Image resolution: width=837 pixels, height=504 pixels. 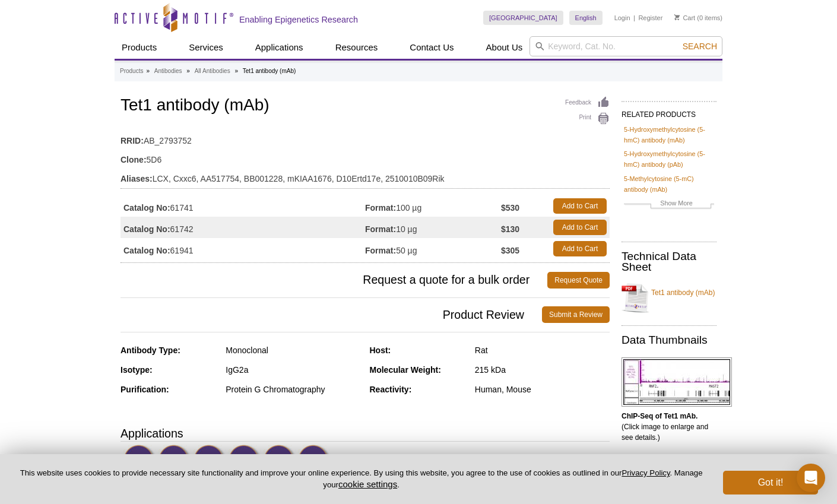 I want to click on img: Immunofluorescence Validated, so click(x=280, y=460).